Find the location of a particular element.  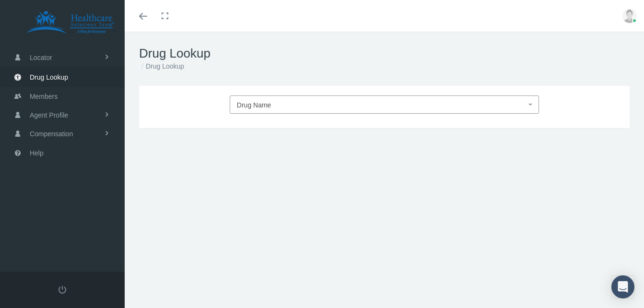

span: Agent Profile is located at coordinates (49, 115).